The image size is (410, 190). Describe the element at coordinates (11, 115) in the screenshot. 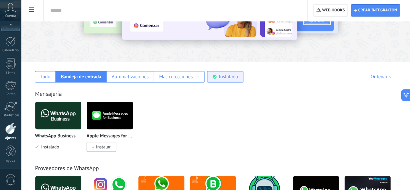

I see `div: Estadísticas` at that location.